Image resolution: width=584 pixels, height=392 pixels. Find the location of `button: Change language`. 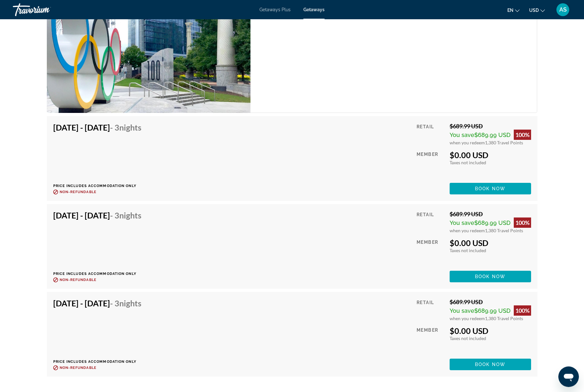

button: Change language is located at coordinates (513, 10).